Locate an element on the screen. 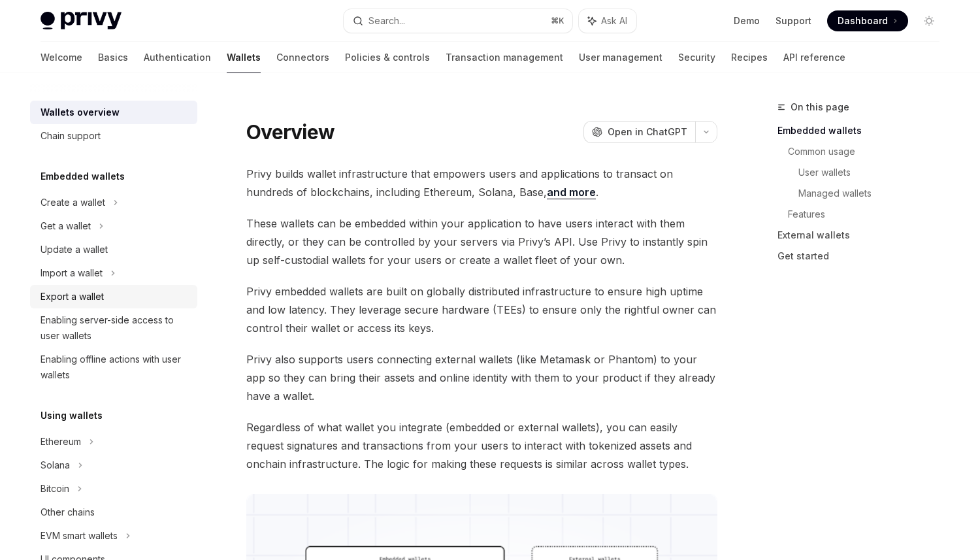  div: Import a wallet is located at coordinates (71, 273).